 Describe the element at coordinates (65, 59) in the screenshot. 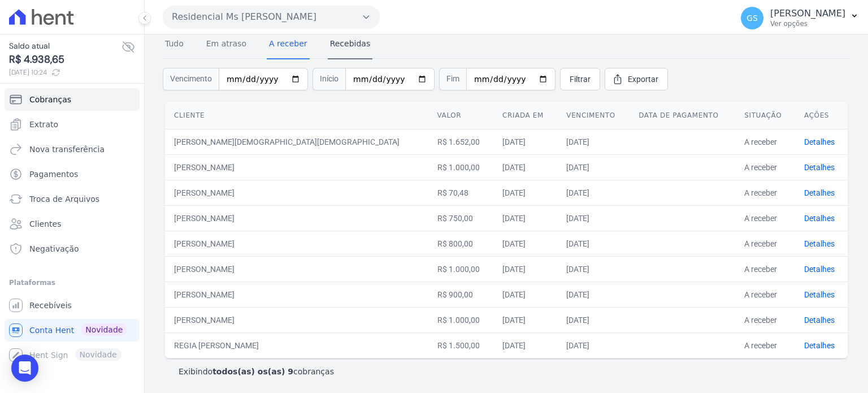

I see `span: R$ 4.938,65` at that location.